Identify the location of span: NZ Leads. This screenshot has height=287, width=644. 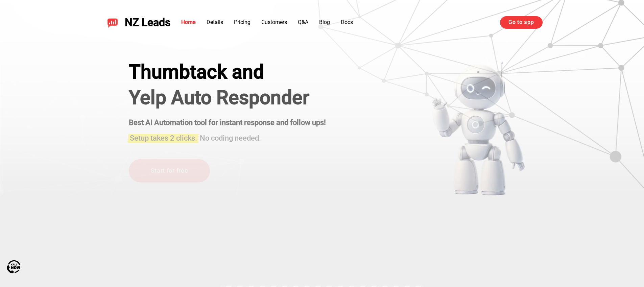
(147, 22).